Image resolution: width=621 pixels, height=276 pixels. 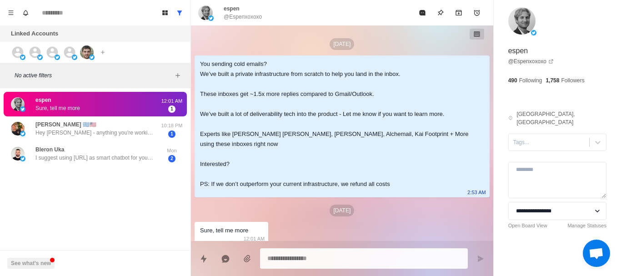 I want to click on a: @Espenxoxoxo, so click(x=531, y=61).